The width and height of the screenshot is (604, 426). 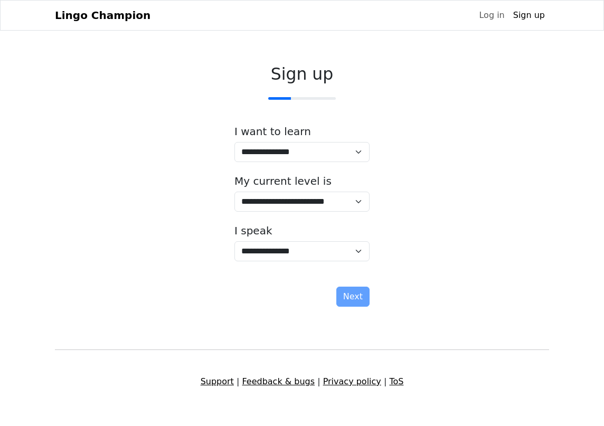 I want to click on a: Feedback & bugs, so click(x=278, y=381).